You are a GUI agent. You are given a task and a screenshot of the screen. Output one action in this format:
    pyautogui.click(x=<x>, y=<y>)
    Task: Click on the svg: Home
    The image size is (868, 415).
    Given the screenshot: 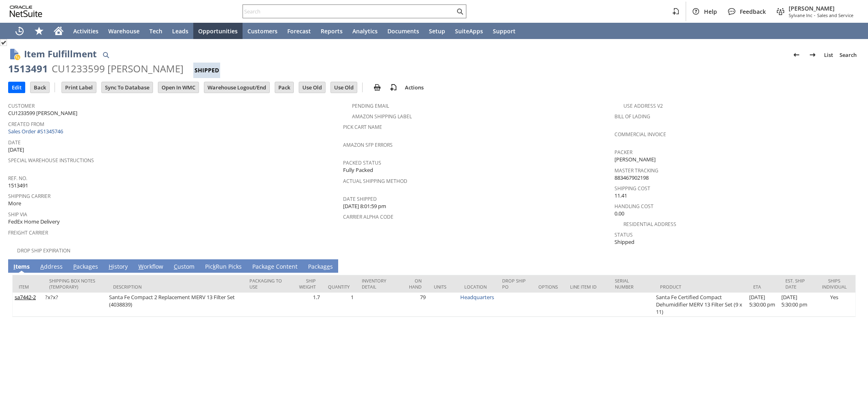 What is the action you would take?
    pyautogui.click(x=59, y=31)
    